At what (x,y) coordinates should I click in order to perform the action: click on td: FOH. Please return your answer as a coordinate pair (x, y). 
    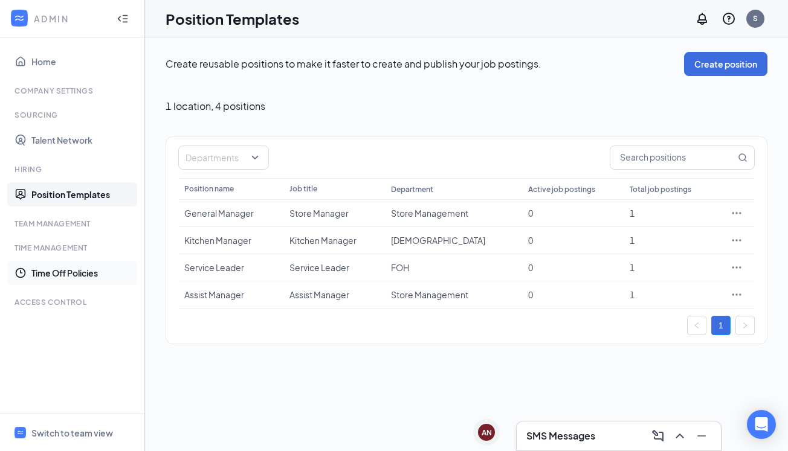
    Looking at the image, I should click on (453, 268).